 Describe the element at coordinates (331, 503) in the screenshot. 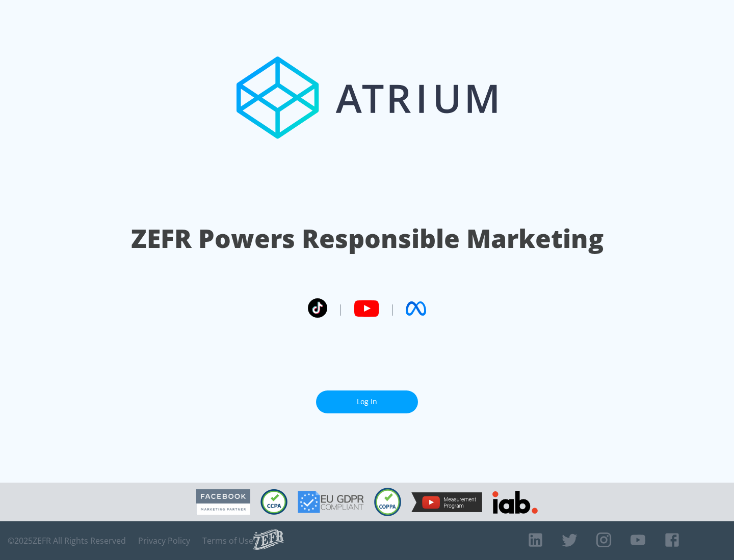

I see `img: GDPR Compliant` at that location.